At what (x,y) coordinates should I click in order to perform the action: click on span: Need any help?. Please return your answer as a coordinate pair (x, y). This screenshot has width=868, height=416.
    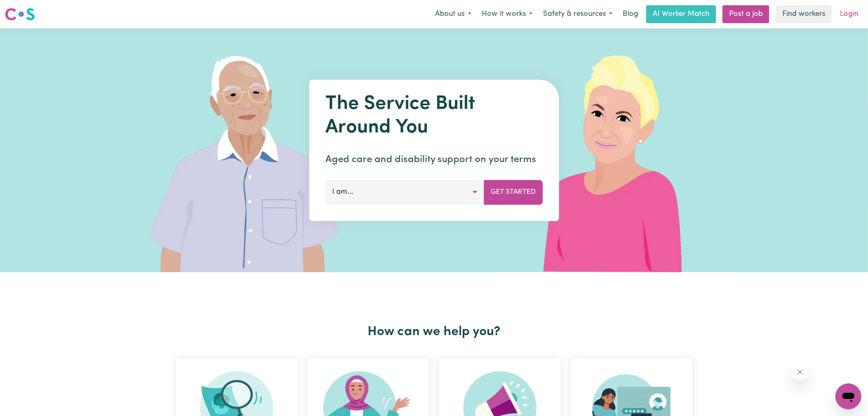
    Looking at the image, I should click on (27, 9).